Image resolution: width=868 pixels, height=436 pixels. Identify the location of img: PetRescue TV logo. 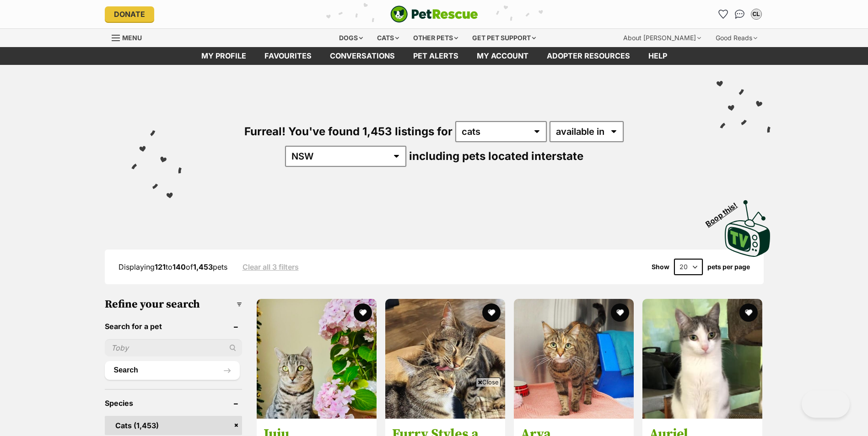
(747, 229).